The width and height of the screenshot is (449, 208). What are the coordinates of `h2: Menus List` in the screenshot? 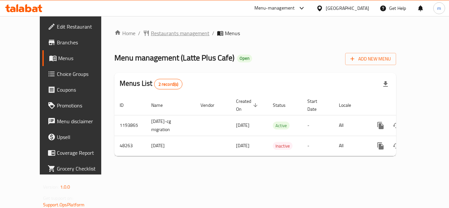 It's located at (151, 84).